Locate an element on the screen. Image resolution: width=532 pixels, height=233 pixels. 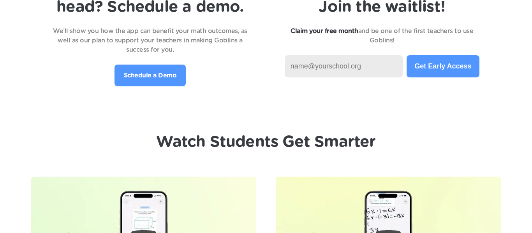
h1: Watch Students Get Smarter is located at coordinates (266, 142).